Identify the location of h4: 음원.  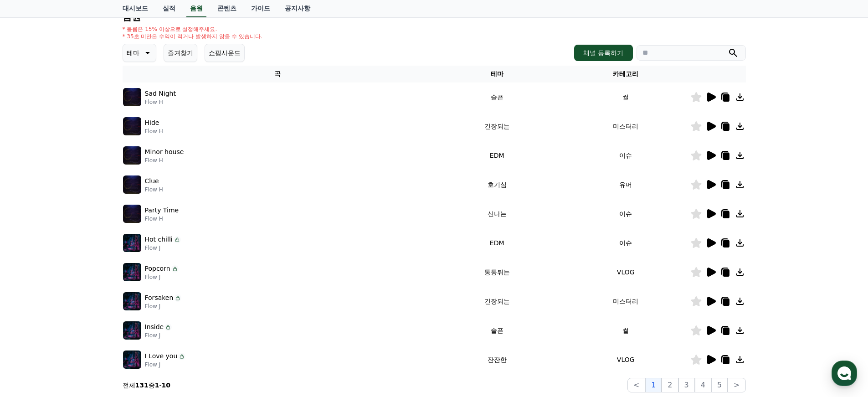
(434, 17).